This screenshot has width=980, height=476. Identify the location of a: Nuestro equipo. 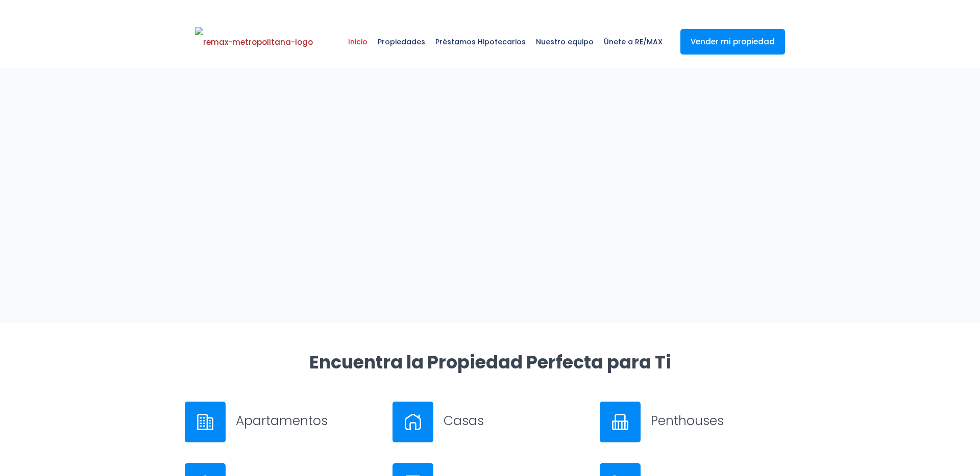
(564, 42).